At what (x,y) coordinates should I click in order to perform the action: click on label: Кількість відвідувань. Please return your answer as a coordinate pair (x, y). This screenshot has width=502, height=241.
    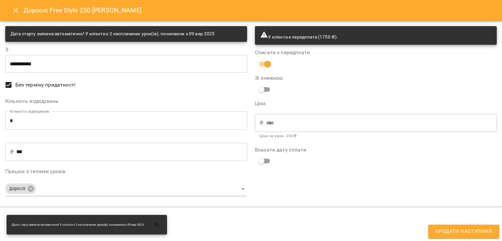
    Looking at the image, I should click on (126, 101).